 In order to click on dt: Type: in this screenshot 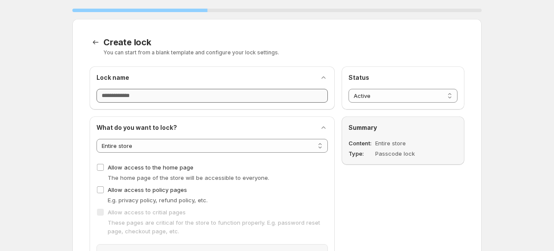, I will do `click(361, 153)`.